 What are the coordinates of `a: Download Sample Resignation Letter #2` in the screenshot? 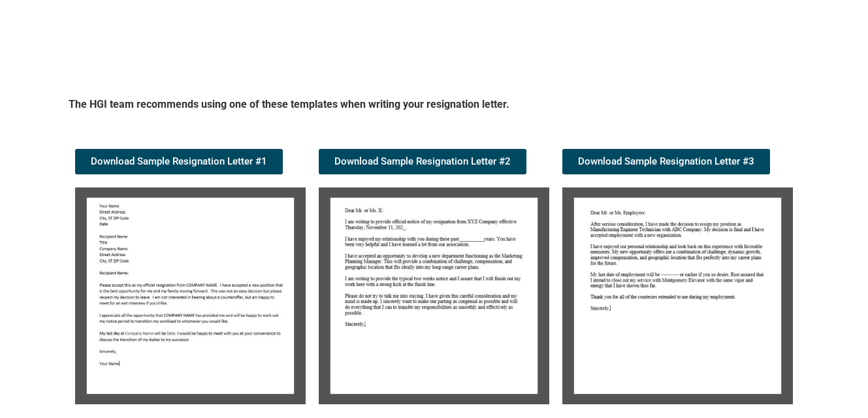 It's located at (423, 161).